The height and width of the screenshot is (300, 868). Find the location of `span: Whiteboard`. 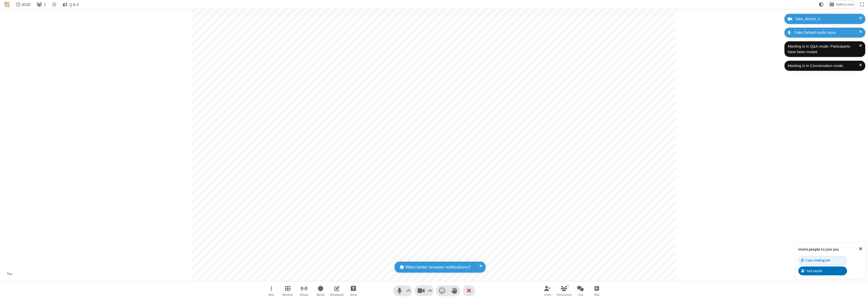

span: Whiteboard is located at coordinates (337, 295).